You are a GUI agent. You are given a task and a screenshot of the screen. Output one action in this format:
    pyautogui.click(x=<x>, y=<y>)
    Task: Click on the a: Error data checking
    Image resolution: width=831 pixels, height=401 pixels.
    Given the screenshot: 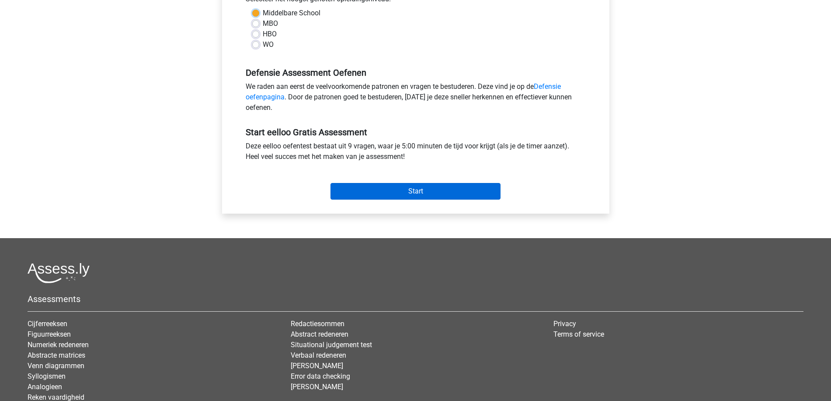 What is the action you would take?
    pyautogui.click(x=321, y=376)
    